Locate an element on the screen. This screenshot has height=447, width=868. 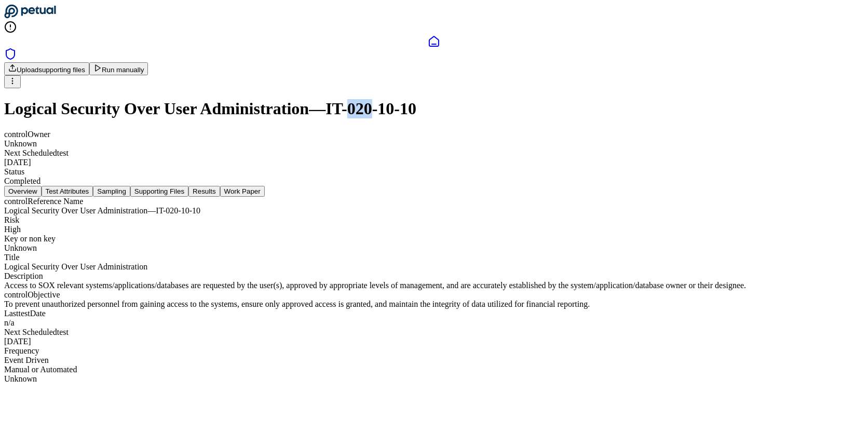
div: Description is located at coordinates (434, 277).